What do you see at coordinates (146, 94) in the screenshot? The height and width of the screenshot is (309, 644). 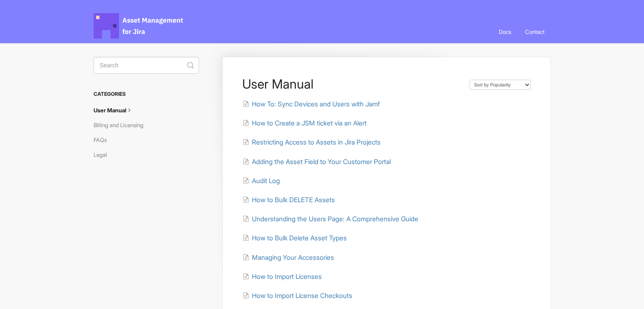 I see `h3: Categories` at bounding box center [146, 94].